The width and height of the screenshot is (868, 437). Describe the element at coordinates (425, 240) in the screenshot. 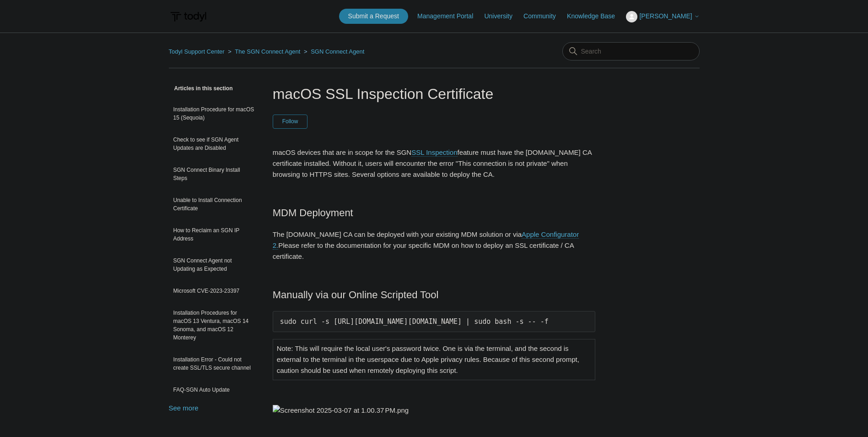

I see `a: Apple Configurator 2.` at that location.